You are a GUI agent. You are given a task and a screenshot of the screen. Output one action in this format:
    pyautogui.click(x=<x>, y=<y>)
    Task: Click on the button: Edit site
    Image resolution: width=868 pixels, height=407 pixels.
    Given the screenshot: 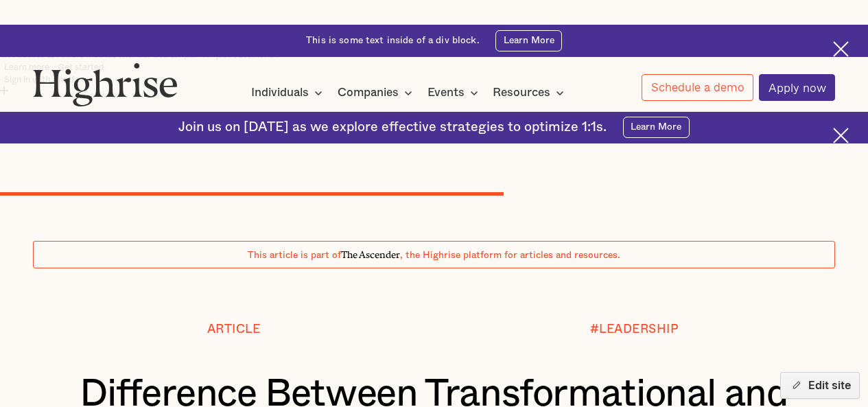 What is the action you would take?
    pyautogui.click(x=820, y=385)
    